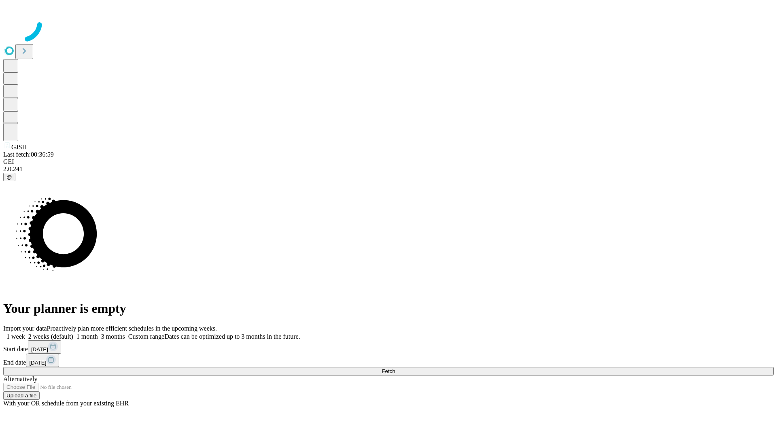 The image size is (777, 437). Describe the element at coordinates (16, 336) in the screenshot. I see `span: 1 week` at that location.